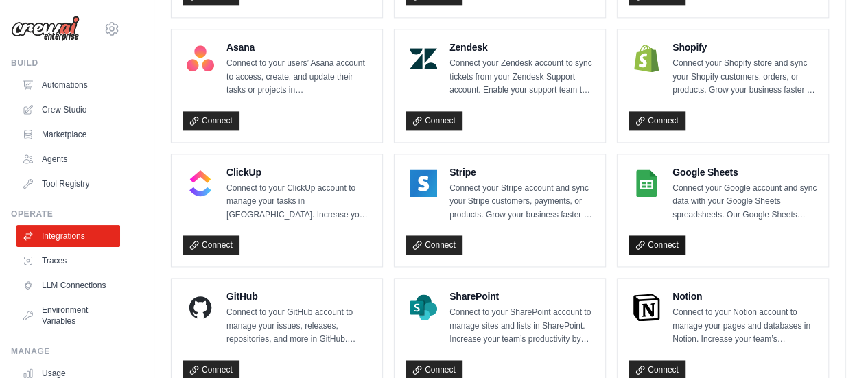  What do you see at coordinates (521, 173) in the screenshot?
I see `h4: Stripe` at bounding box center [521, 173].